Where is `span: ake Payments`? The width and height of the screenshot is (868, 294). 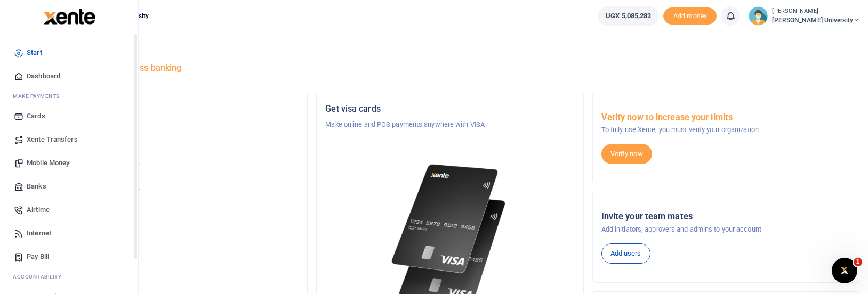 span: ake Payments is located at coordinates (39, 96).